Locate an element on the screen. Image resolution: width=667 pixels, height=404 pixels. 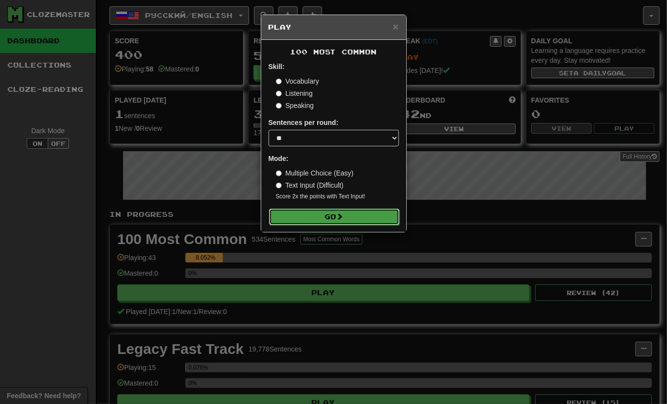
input: Text Input (Difficult) is located at coordinates (279, 185).